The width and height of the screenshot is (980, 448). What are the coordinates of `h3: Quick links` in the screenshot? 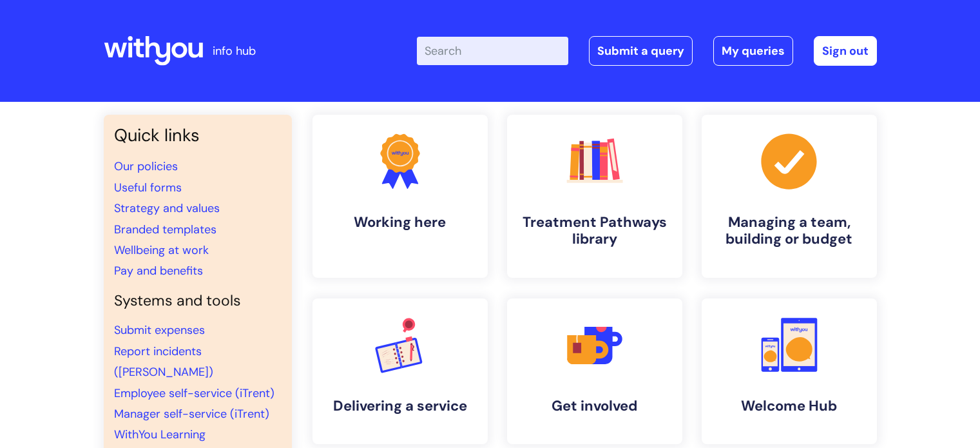 It's located at (198, 136).